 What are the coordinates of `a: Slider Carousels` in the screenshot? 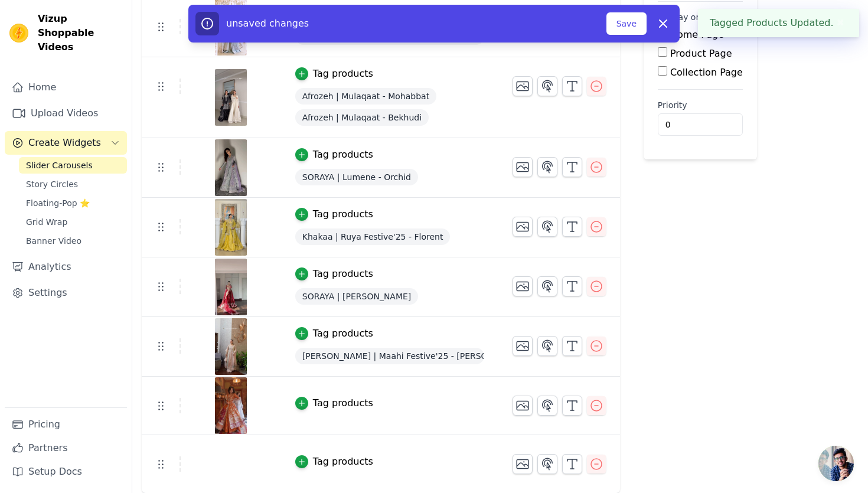 It's located at (73, 165).